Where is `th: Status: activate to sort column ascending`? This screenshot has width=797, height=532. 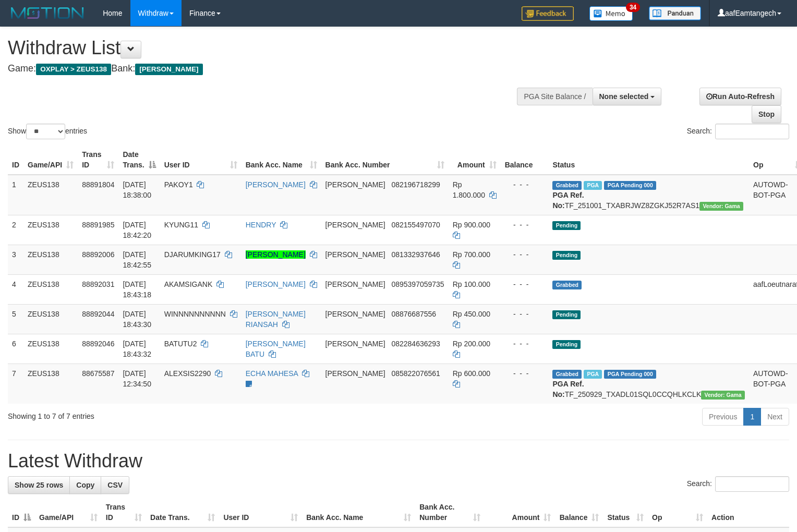 th: Status: activate to sort column ascending is located at coordinates (626, 512).